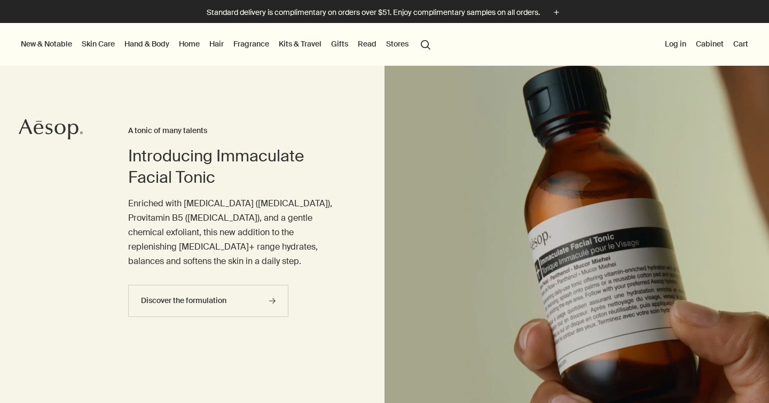 The height and width of the screenshot is (403, 769). I want to click on a: Aesop, so click(51, 130).